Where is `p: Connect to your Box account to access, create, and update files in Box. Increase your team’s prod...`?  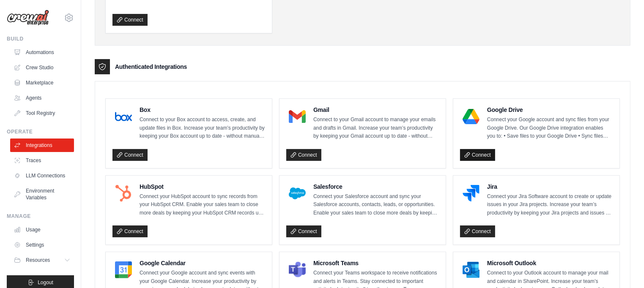
p: Connect to your Box account to access, create, and update files in Box. Increase your team’s prod... is located at coordinates (202, 128).